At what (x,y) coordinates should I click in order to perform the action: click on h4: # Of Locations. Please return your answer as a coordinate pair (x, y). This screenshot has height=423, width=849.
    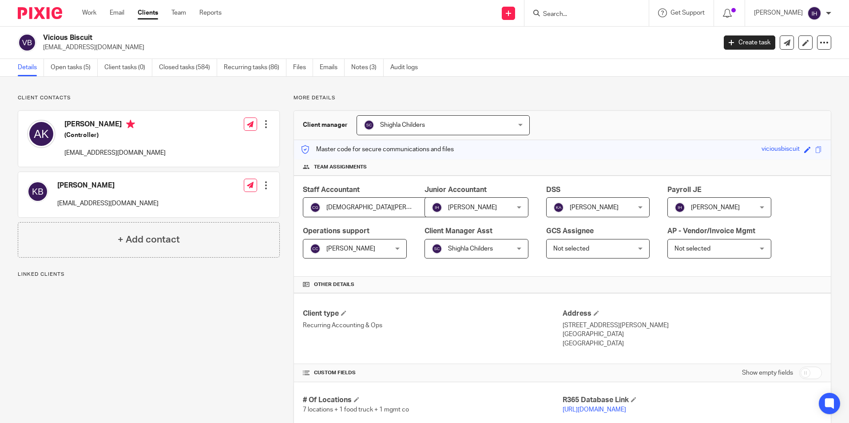
    Looking at the image, I should click on (432, 400).